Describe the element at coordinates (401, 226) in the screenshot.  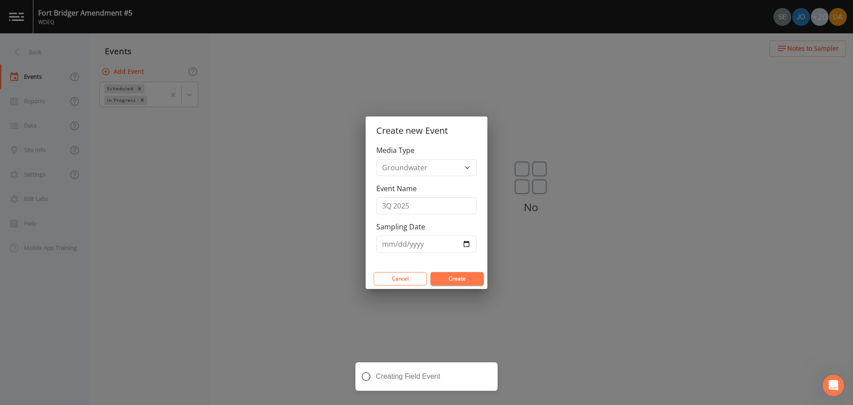
I see `label: Sampling Date` at that location.